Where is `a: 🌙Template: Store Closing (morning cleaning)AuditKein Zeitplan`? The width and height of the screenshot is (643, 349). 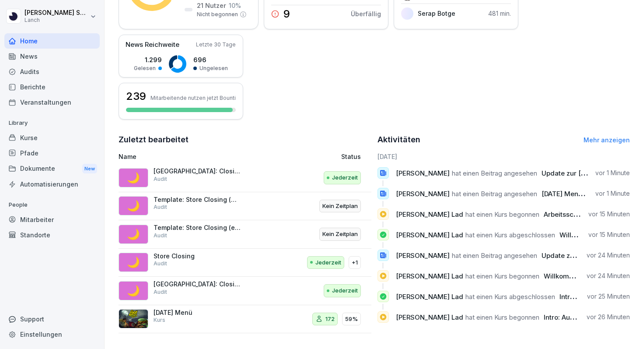
a: 🌙Template: Store Closing (morning cleaning)AuditKein Zeitplan is located at coordinates (245, 206).